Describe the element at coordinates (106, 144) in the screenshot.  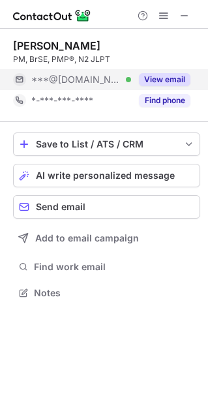
I see `div: Save to List / ATS / CRM` at that location.